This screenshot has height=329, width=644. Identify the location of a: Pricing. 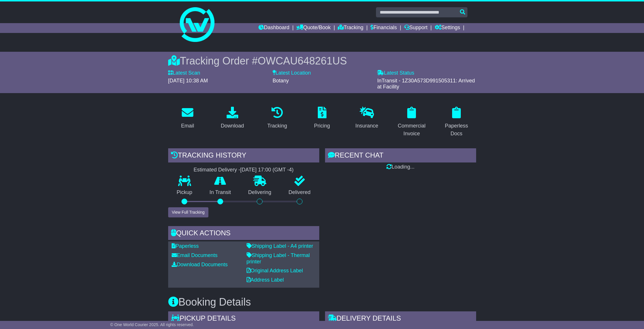
(322, 118).